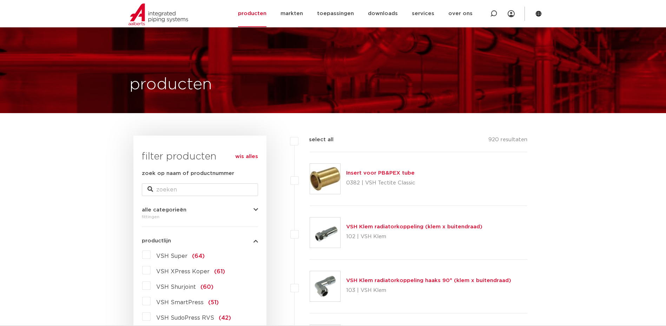 The image size is (666, 326). What do you see at coordinates (207, 287) in the screenshot?
I see `span: (60)` at bounding box center [207, 287].